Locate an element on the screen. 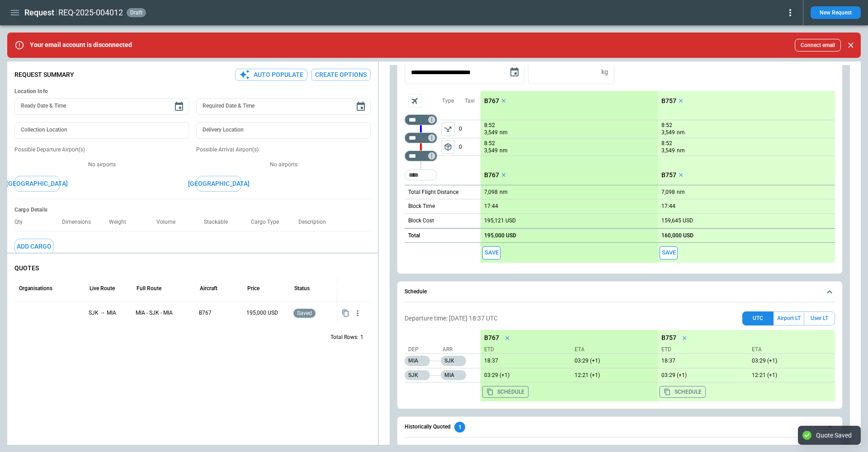 The height and width of the screenshot is (452, 868). span: draft is located at coordinates (136, 13).